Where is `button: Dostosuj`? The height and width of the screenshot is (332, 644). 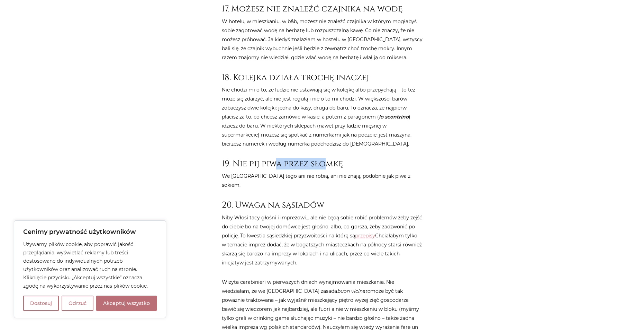 button: Dostosuj is located at coordinates (41, 303).